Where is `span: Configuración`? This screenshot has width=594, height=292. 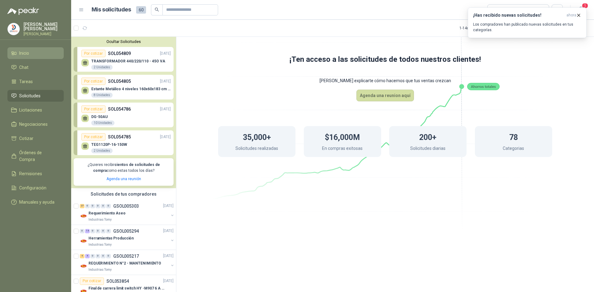
span: Configuración is located at coordinates (33, 188).